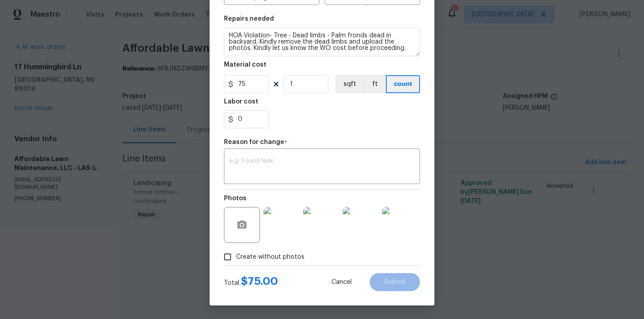 Image resolution: width=644 pixels, height=319 pixels. What do you see at coordinates (395, 282) in the screenshot?
I see `button: Submit` at bounding box center [395, 282].